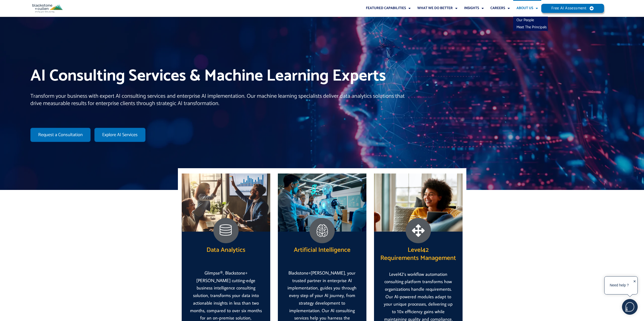 The image size is (644, 321). What do you see at coordinates (530, 27) in the screenshot?
I see `a: Meet The Principals` at bounding box center [530, 27].